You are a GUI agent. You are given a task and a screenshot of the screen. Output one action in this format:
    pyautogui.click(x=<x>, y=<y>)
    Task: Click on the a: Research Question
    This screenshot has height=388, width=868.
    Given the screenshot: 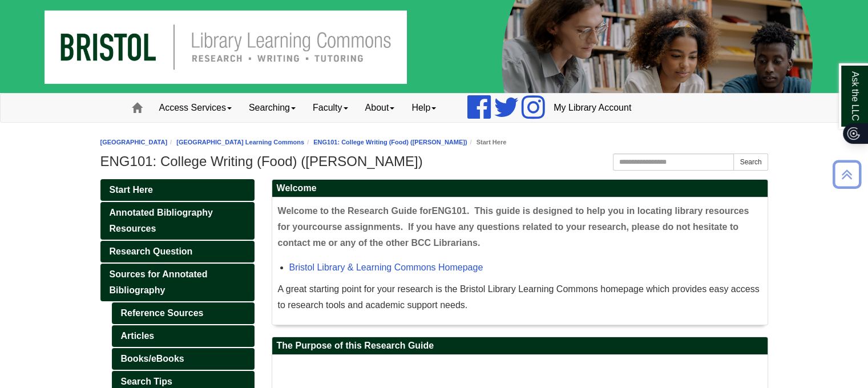 What is the action you would take?
    pyautogui.click(x=177, y=252)
    